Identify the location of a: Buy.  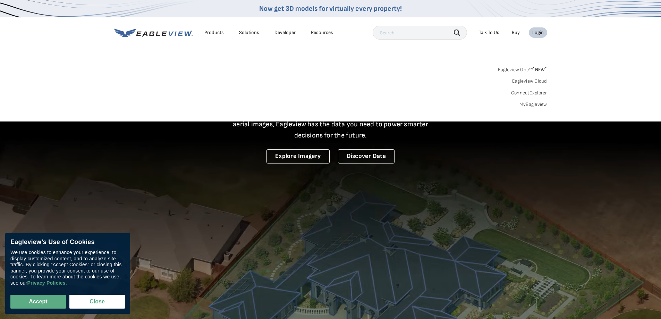
(516, 33).